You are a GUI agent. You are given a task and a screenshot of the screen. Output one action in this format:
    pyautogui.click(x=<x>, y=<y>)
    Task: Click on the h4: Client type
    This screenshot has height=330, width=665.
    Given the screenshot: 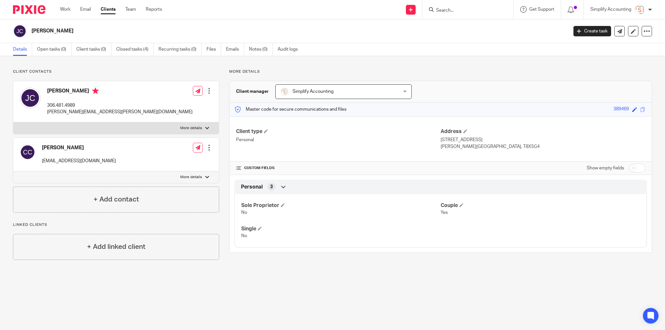 What is the action you would take?
    pyautogui.click(x=338, y=132)
    